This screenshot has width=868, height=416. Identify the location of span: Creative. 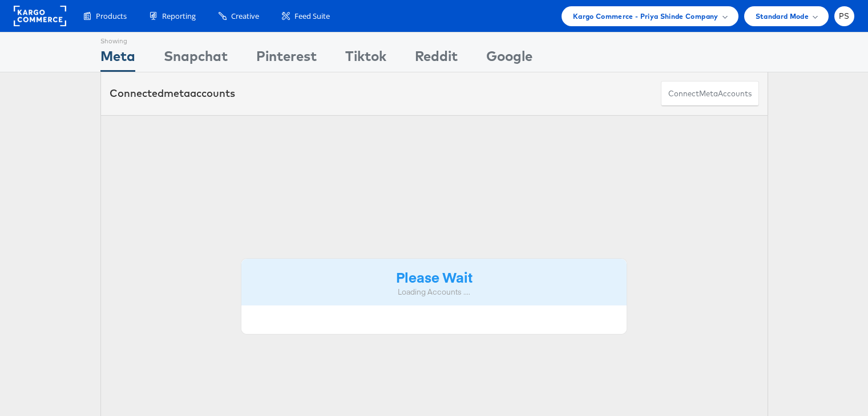
(245, 16).